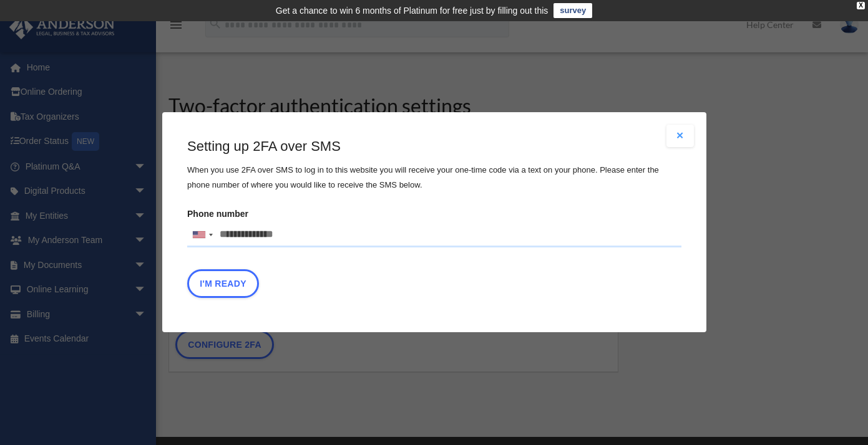 The width and height of the screenshot is (868, 445). What do you see at coordinates (223, 284) in the screenshot?
I see `button: I'm Ready` at bounding box center [223, 284].